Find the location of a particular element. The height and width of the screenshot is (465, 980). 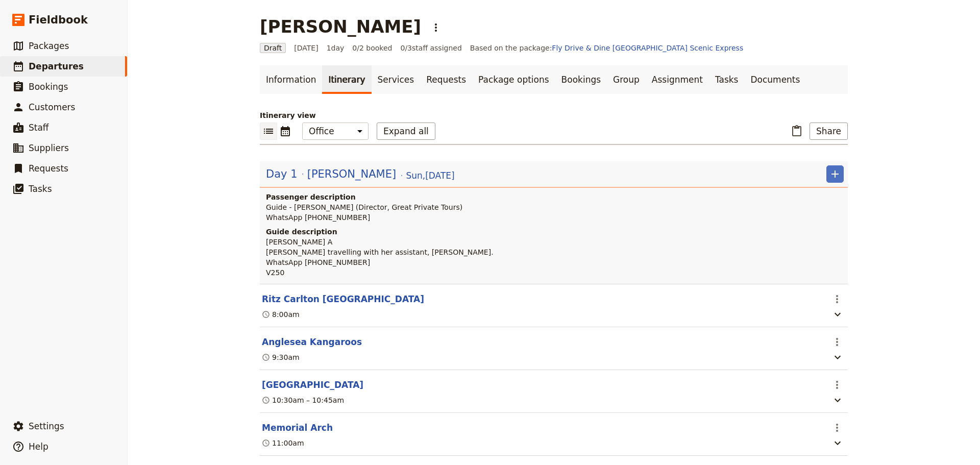

p: Itinerary view is located at coordinates (554, 116).